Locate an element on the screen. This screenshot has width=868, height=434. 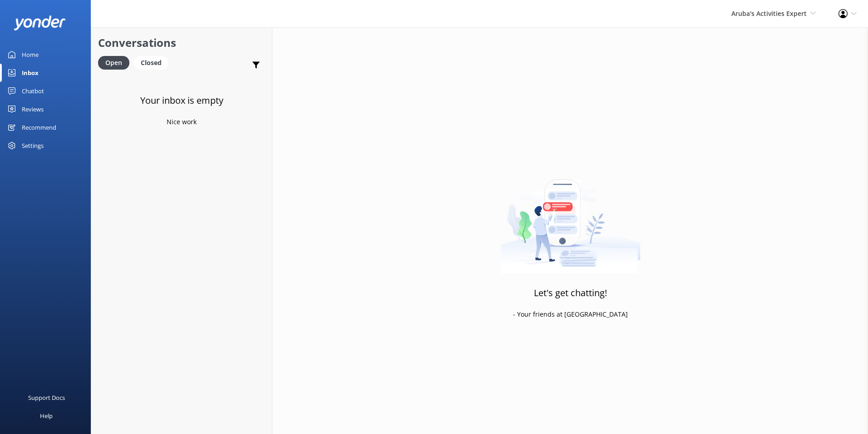
div: Support Docs is located at coordinates (46, 397).